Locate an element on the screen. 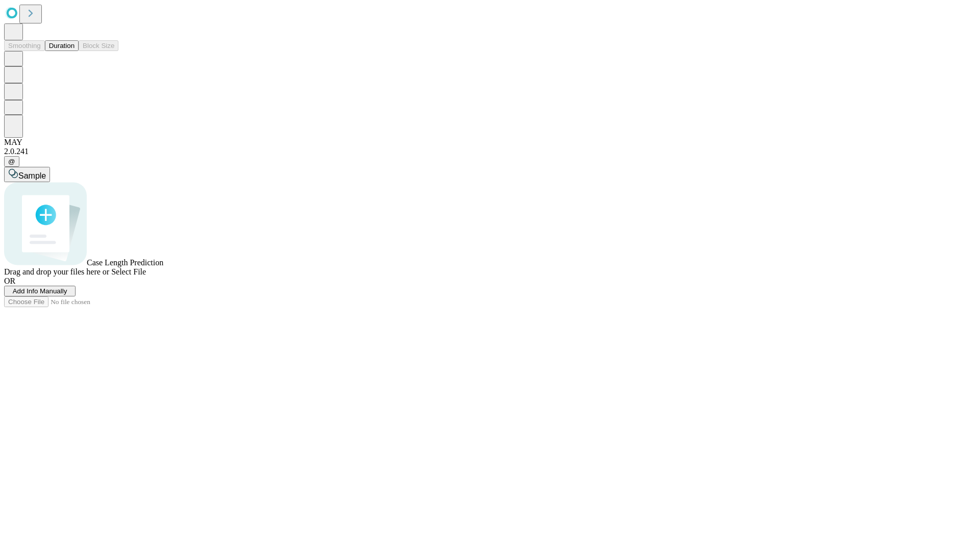 The image size is (980, 551). span: Case Length Prediction is located at coordinates (125, 262).